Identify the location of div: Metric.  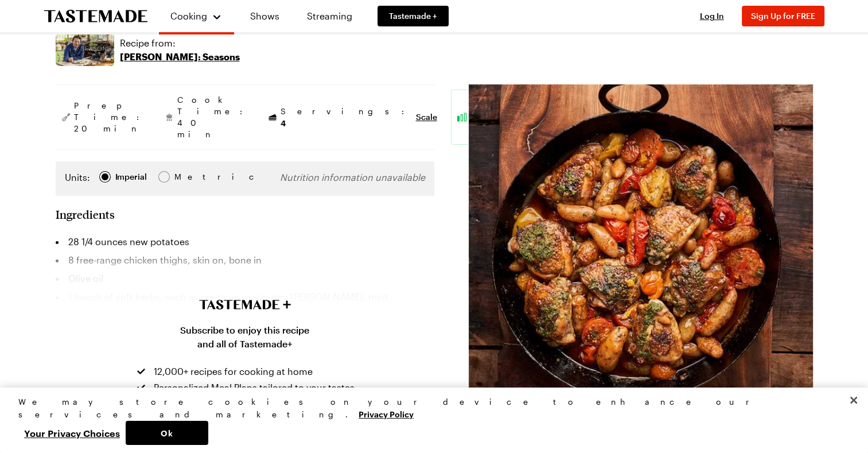
(187, 177).